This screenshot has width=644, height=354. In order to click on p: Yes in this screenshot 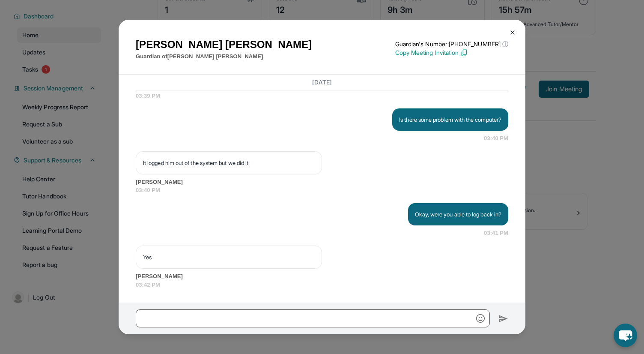, I will do `click(229, 257)`.